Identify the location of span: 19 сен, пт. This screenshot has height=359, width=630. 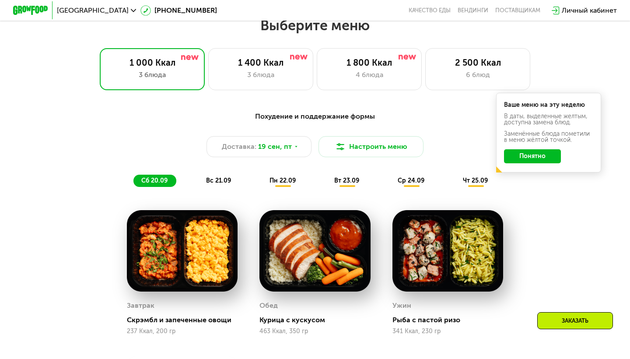
(275, 146).